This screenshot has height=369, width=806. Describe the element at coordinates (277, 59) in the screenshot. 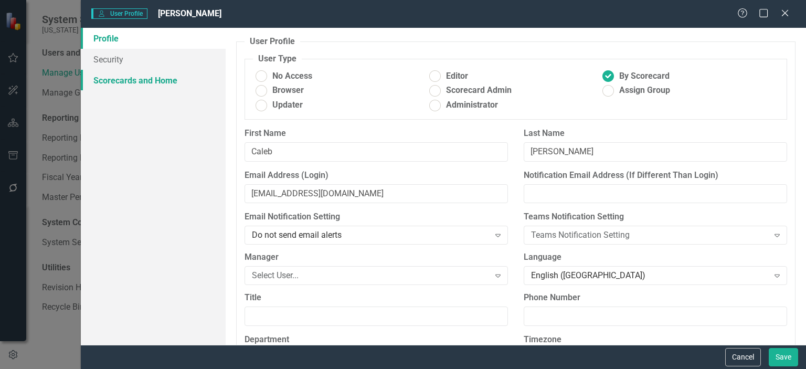

I see `legend: User Type` at that location.